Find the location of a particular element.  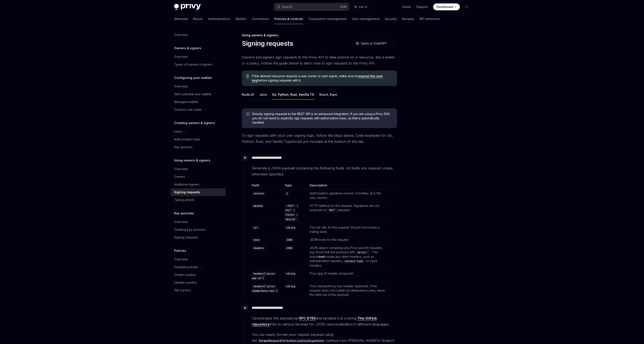

code: method is located at coordinates (258, 206).